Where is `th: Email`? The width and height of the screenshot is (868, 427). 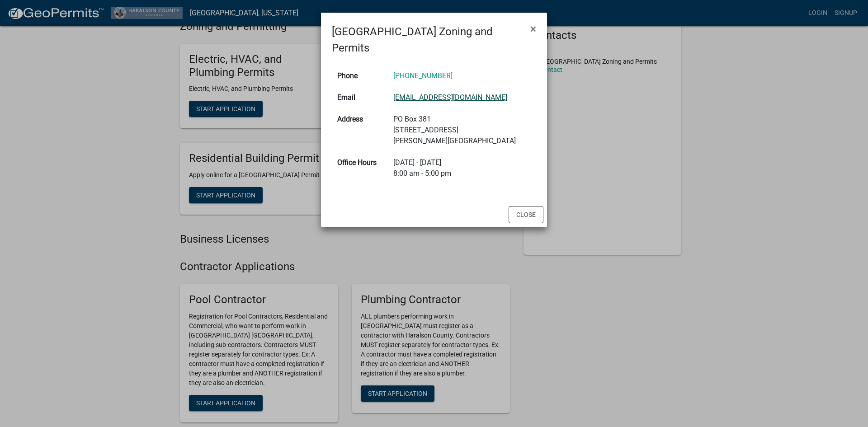
th: Email is located at coordinates (360, 98).